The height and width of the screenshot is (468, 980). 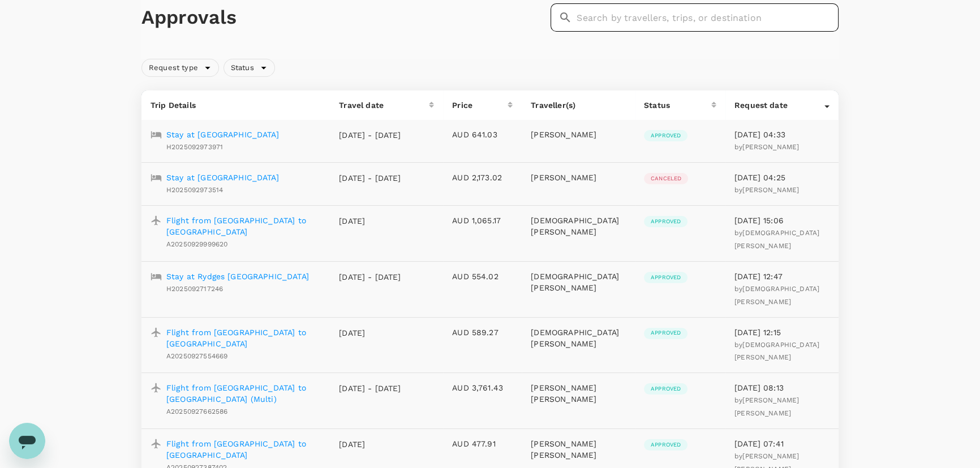 I want to click on p: Trip Details, so click(x=236, y=105).